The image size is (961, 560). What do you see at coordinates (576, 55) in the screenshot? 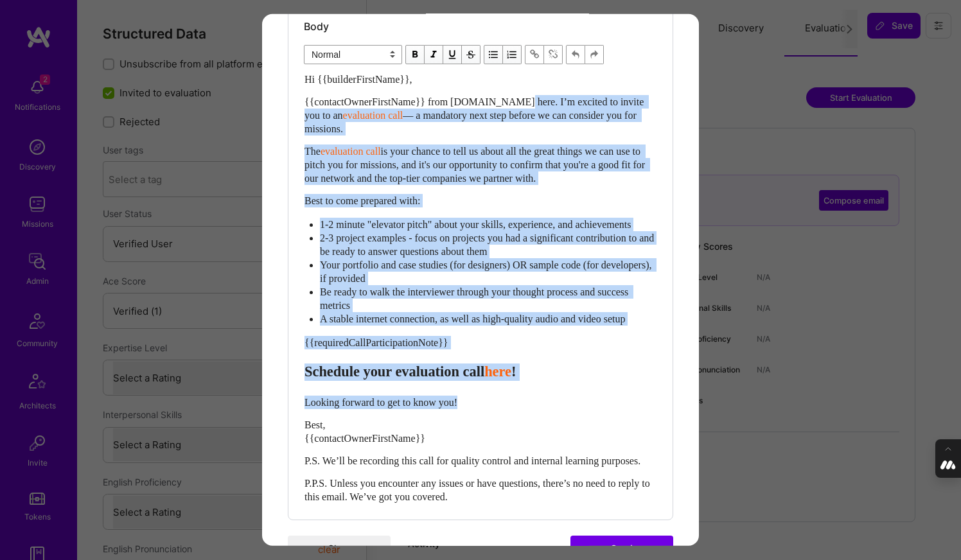
I see `button: Undo` at bounding box center [576, 55].